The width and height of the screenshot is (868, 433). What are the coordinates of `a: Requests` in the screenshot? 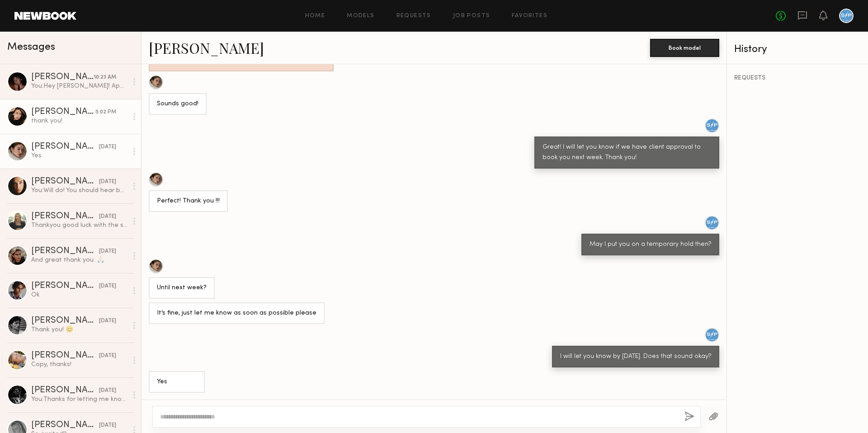 It's located at (414, 16).